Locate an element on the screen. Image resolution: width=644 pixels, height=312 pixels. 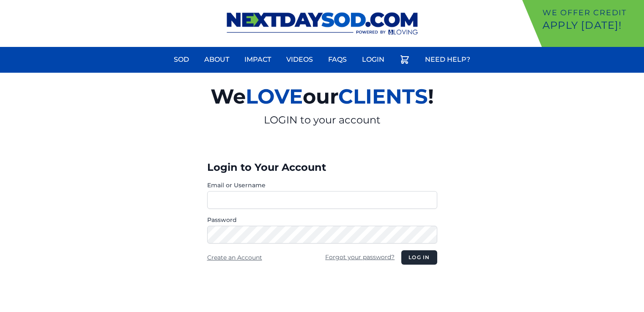
span: CLIENTS is located at coordinates (383, 96).